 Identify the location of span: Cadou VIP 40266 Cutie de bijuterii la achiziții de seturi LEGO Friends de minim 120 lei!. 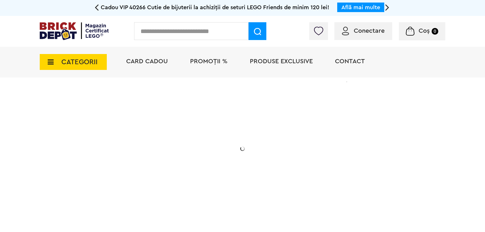
(215, 7).